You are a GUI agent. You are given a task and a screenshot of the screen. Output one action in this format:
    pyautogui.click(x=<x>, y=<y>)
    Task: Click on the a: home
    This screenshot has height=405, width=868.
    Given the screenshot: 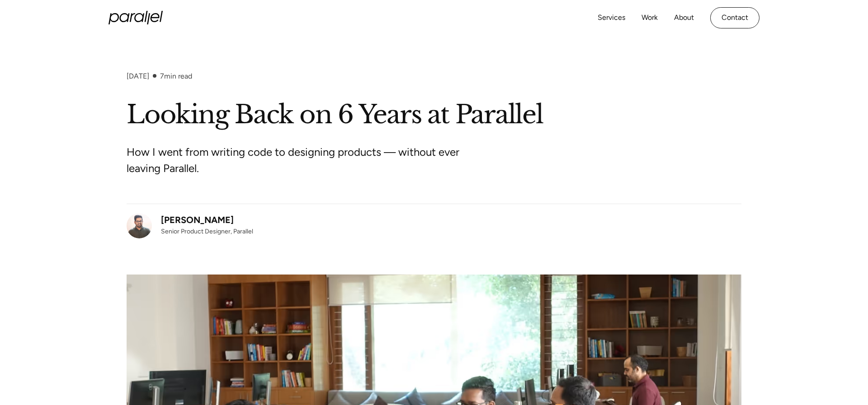 What is the action you would take?
    pyautogui.click(x=136, y=18)
    